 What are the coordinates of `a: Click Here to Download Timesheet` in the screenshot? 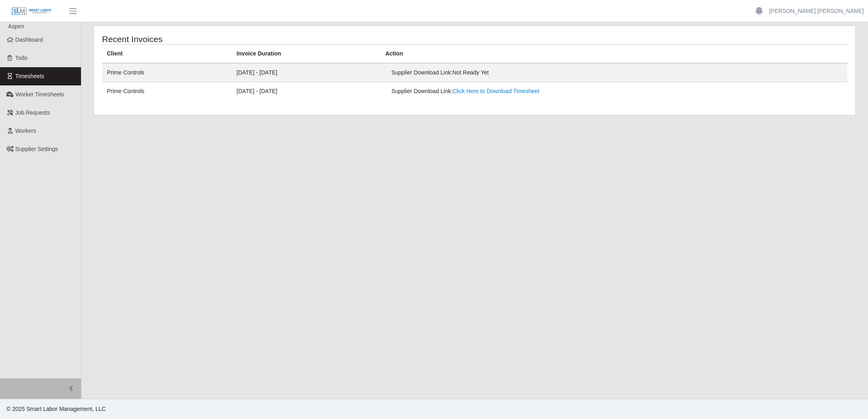 It's located at (495, 91).